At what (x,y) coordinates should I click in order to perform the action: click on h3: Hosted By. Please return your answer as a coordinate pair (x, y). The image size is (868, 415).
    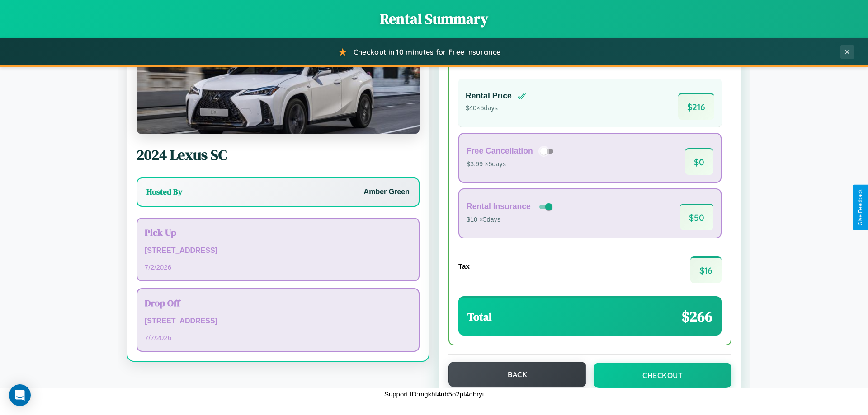
    Looking at the image, I should click on (164, 192).